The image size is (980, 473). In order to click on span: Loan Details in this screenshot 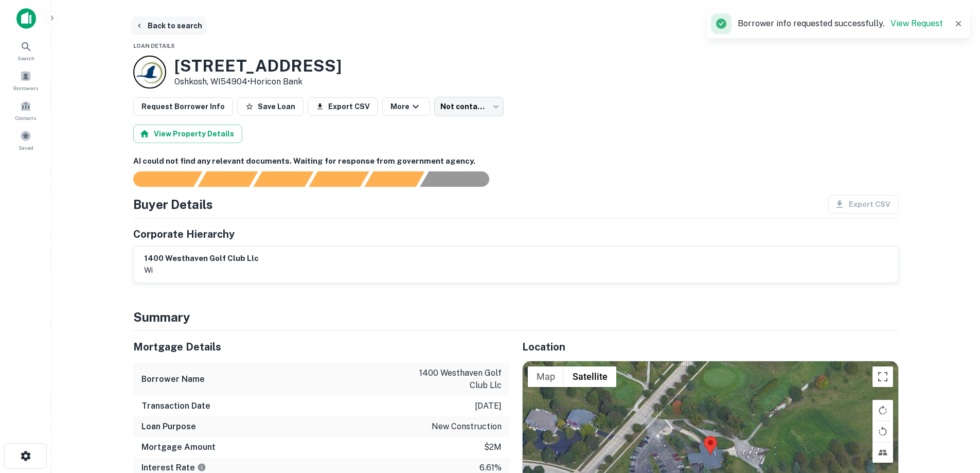, I will do `click(154, 46)`.